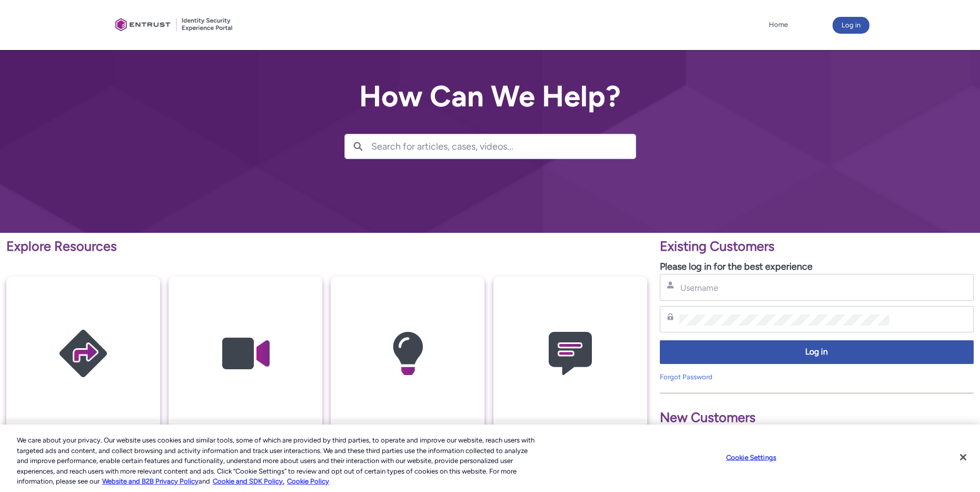 Image resolution: width=980 pixels, height=492 pixels. What do you see at coordinates (570, 354) in the screenshot?
I see `img: Contact Support` at bounding box center [570, 354].